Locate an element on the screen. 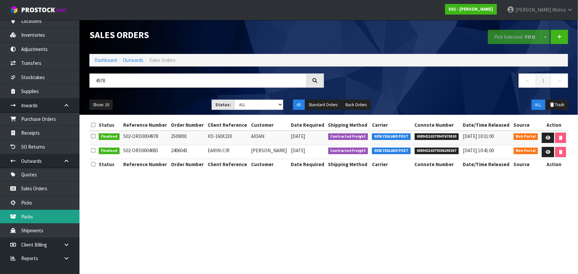 This screenshot has width=578, height=274. nav: Page navigation is located at coordinates (451, 81).